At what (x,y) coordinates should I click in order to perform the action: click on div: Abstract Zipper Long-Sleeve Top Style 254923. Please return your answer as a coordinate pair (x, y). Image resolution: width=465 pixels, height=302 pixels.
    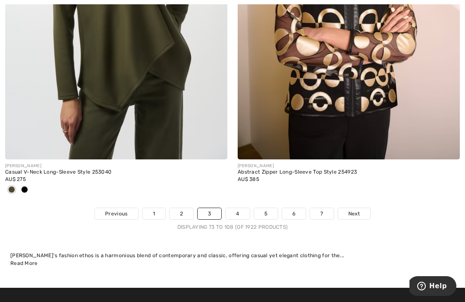
    Looking at the image, I should click on (349, 172).